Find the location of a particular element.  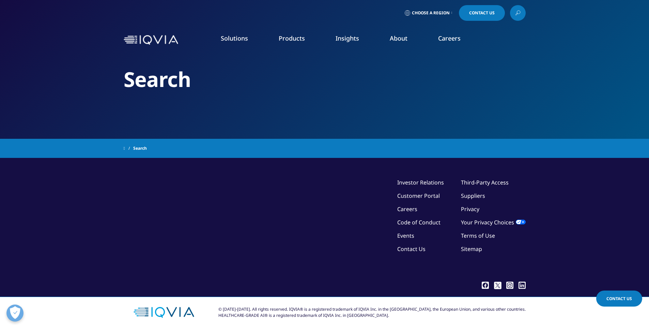

a: Sitemap is located at coordinates (472, 249).